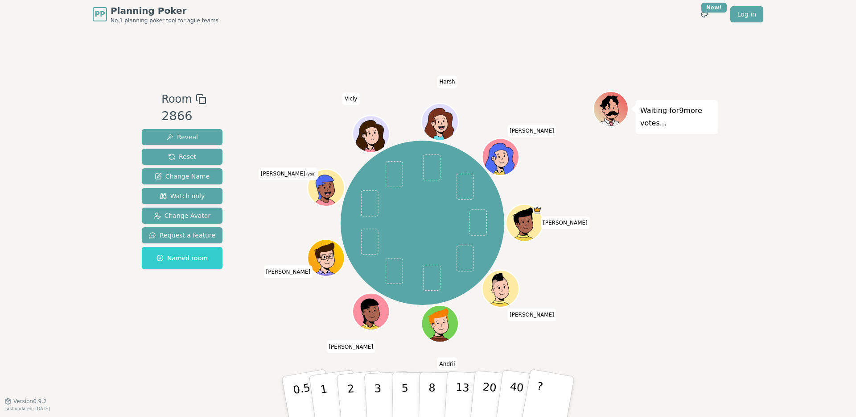 The height and width of the screenshot is (417, 856). I want to click on a: Log in, so click(747, 14).